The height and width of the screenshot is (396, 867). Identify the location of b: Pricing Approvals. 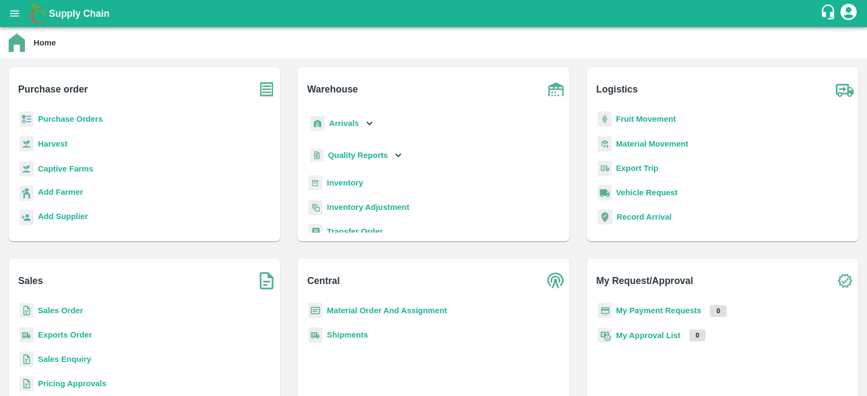
(72, 384).